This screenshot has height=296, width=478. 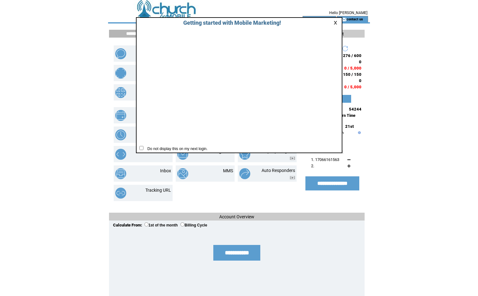 What do you see at coordinates (228, 171) in the screenshot?
I see `a: MMS` at bounding box center [228, 171].